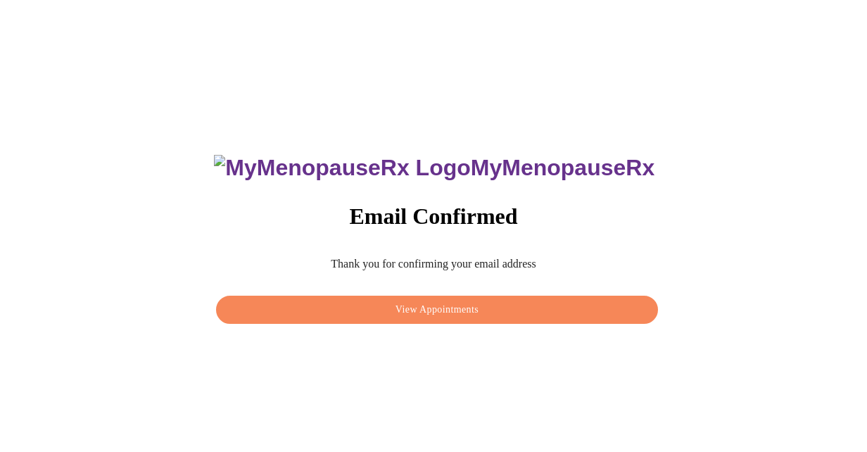  What do you see at coordinates (437, 305) in the screenshot?
I see `a: View Appointments` at bounding box center [437, 305].